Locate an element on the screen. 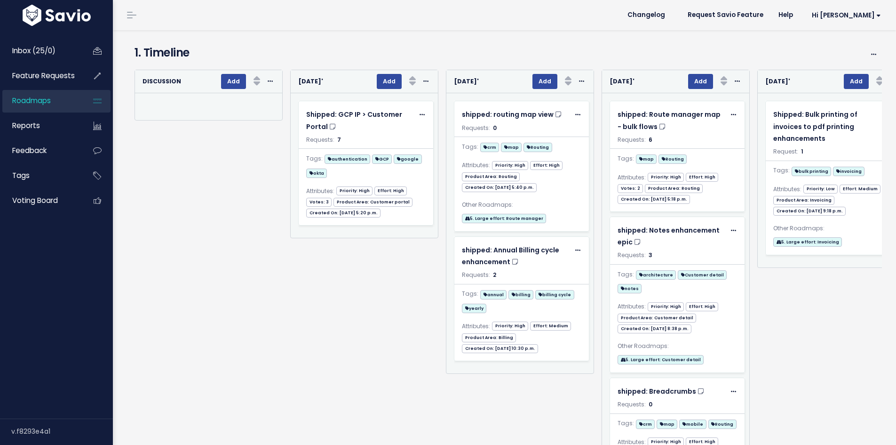  span: Votes: 2 is located at coordinates (631, 188).